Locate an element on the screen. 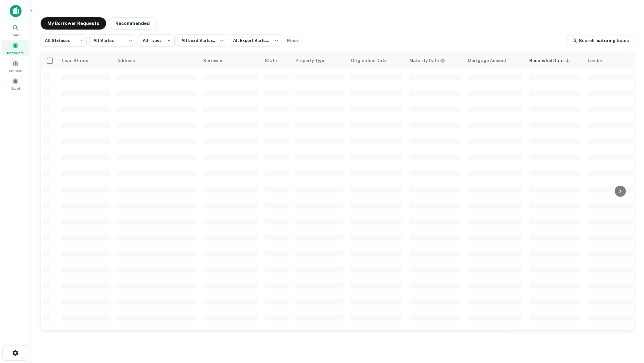 The height and width of the screenshot is (363, 644). div: Chat Widget is located at coordinates (629, 329).